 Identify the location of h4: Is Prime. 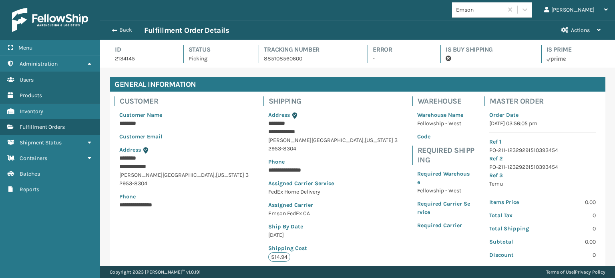
(576, 50).